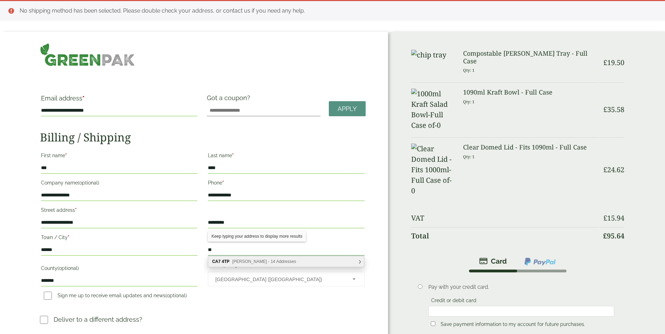 The height and width of the screenshot is (334, 665). Describe the element at coordinates (454, 302) in the screenshot. I see `label: Credit or debit card` at that location.